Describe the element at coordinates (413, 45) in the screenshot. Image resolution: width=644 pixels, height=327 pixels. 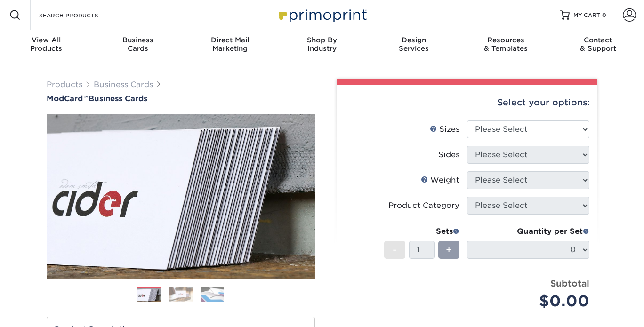
I see `a: DesignServices` at that location.